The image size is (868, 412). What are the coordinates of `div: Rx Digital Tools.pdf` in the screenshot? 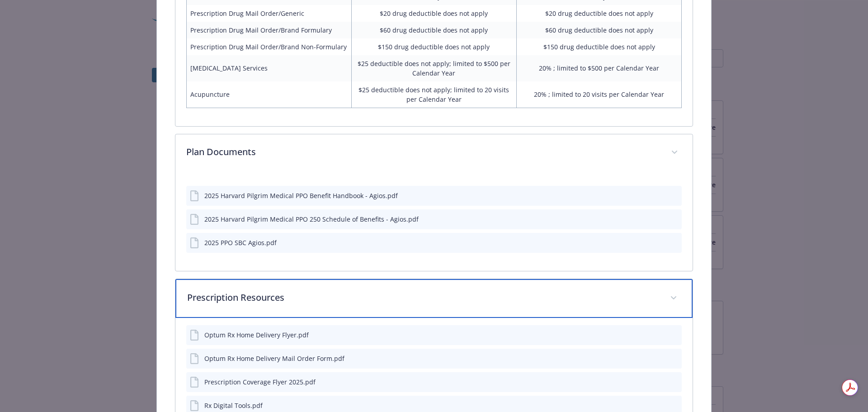 It's located at (233, 405).